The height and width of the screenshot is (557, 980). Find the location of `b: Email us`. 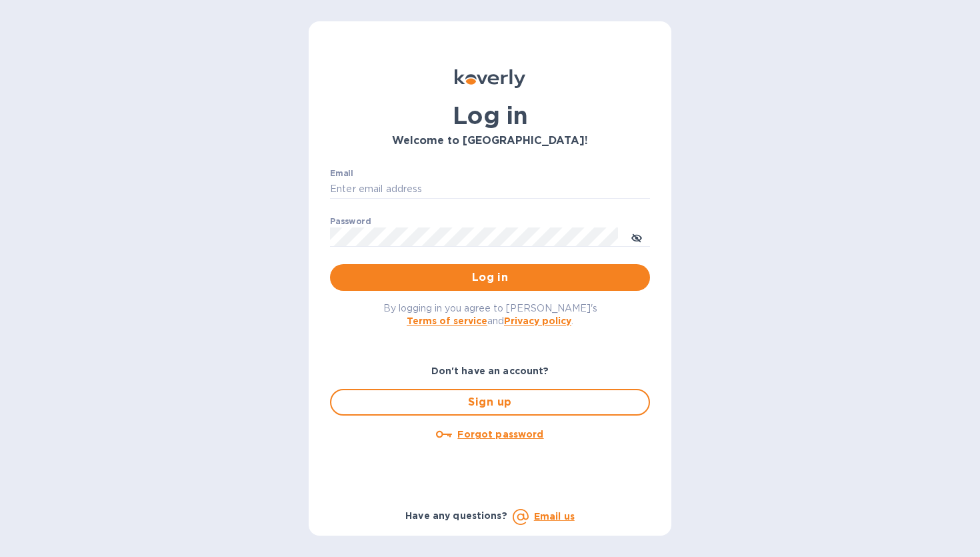

b: Email us is located at coordinates (554, 516).